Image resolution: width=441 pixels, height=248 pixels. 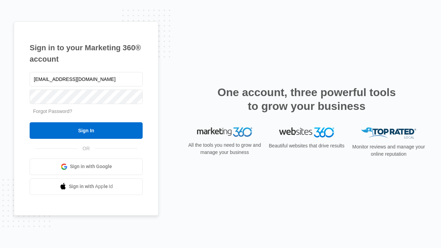 What do you see at coordinates (225, 132) in the screenshot?
I see `img: Marketing 360` at bounding box center [225, 132].